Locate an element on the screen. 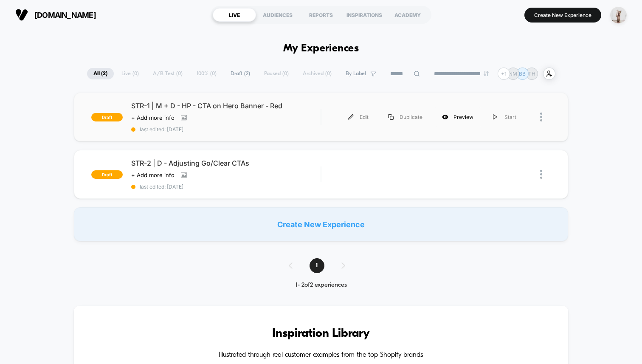 The width and height of the screenshot is (642, 364). span: Draft ( 2 ) is located at coordinates (240, 73).